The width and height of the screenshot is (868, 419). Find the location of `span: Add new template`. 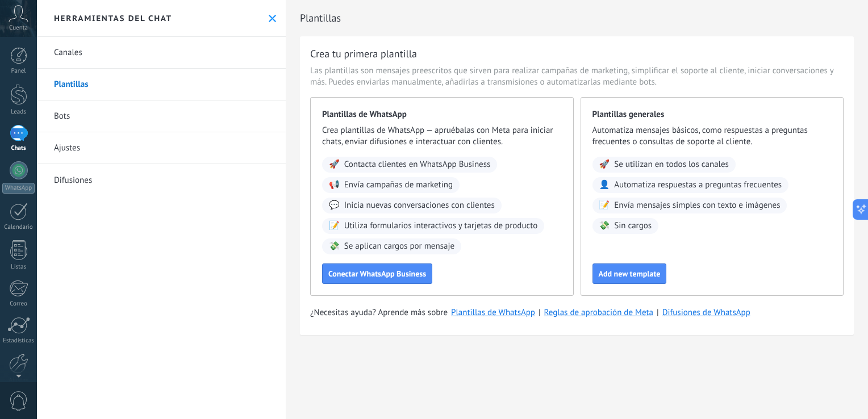

span: Add new template is located at coordinates (629, 274).